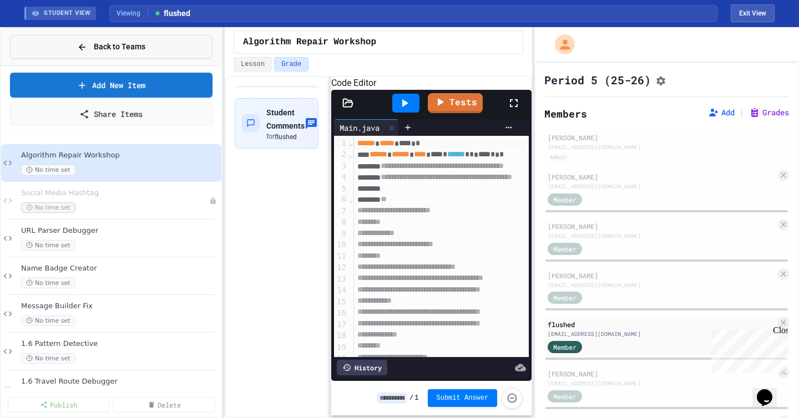  I want to click on div: 8, so click(341, 223).